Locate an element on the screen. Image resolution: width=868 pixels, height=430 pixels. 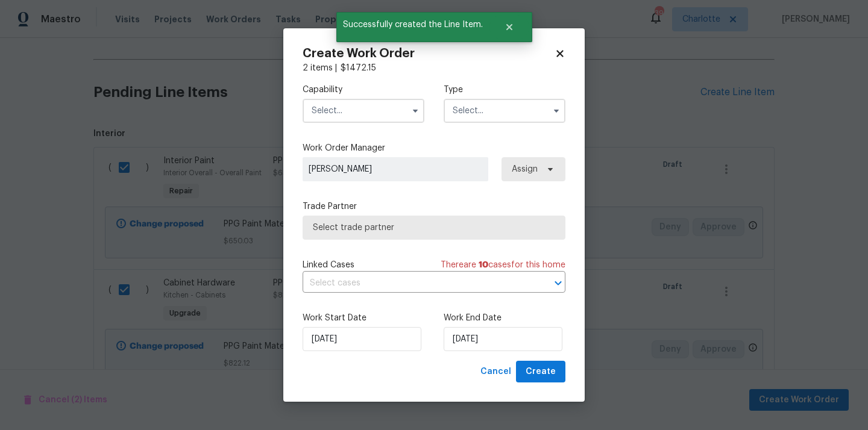
input: Select cases is located at coordinates (417, 283).